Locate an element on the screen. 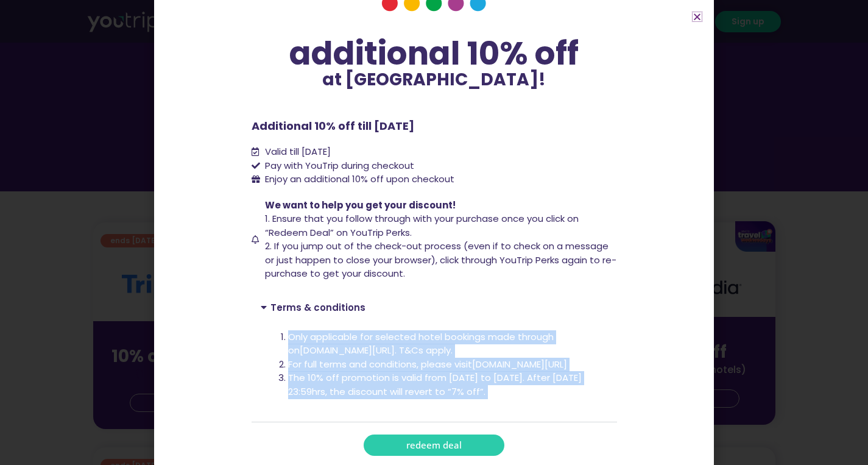 This screenshot has height=465, width=868. div: additional 10% off is located at coordinates (434, 54).